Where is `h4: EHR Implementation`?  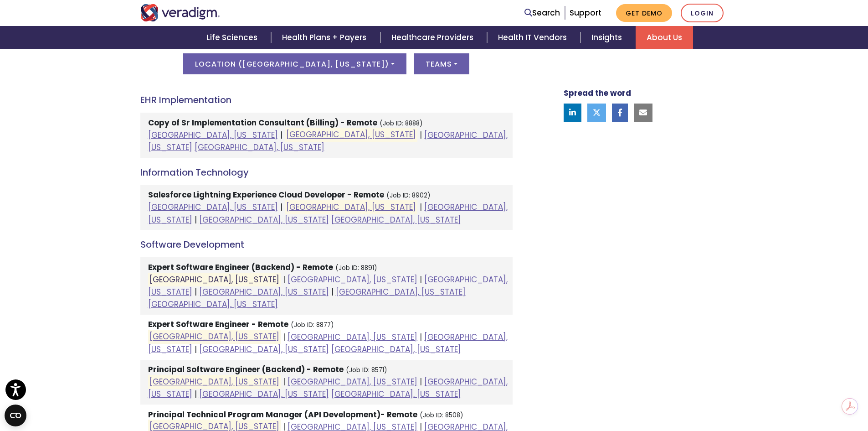 h4: EHR Implementation is located at coordinates (326, 100).